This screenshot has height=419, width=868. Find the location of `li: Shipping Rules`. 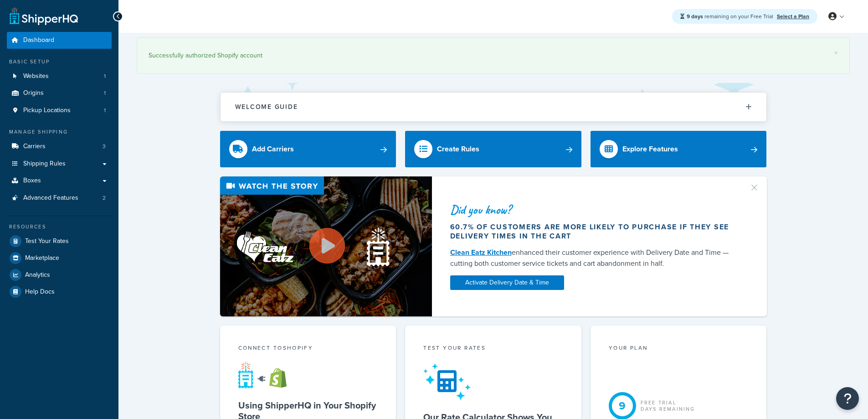

li: Shipping Rules is located at coordinates (59, 164).